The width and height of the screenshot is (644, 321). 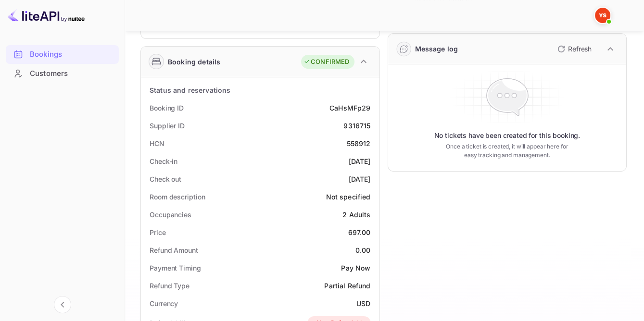 I want to click on div: Partial Refund, so click(x=347, y=285).